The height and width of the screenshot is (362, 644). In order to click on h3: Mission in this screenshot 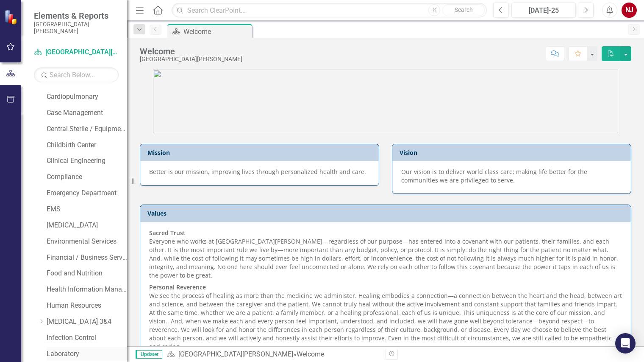, I will do `click(261, 153)`.